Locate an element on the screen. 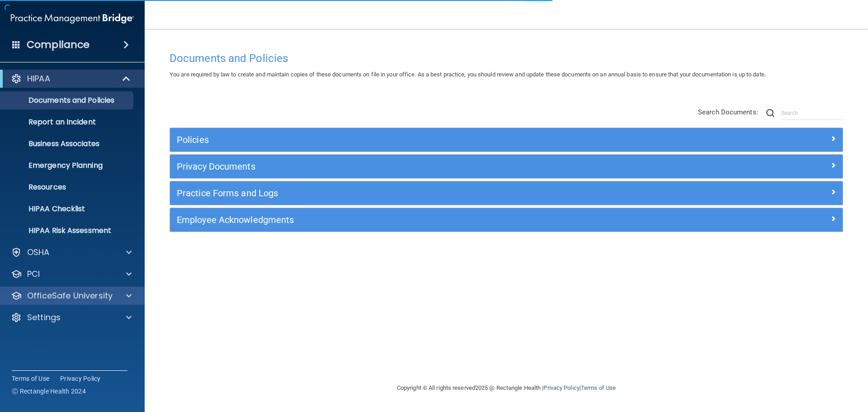 The width and height of the screenshot is (868, 412). span: Ⓒ Rectangle Health 2024 is located at coordinates (49, 391).